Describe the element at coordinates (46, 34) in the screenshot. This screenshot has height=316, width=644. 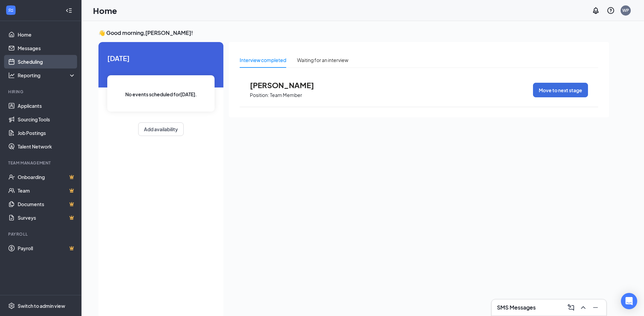
I see `a: Home` at that location.